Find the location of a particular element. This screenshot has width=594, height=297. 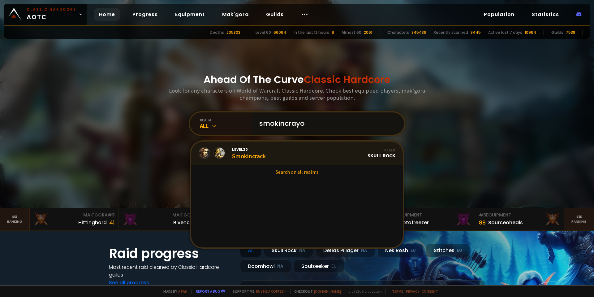

a: Privacy is located at coordinates (412, 291).